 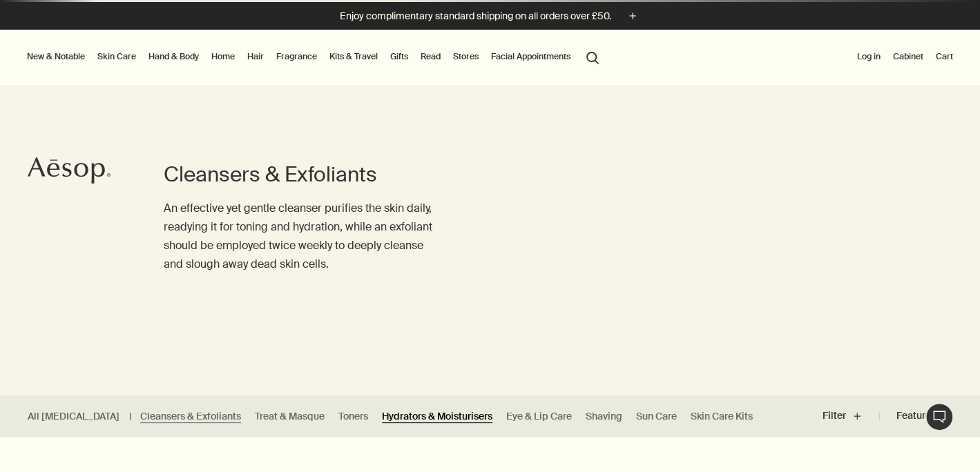 I want to click on a: Skin Care, so click(x=116, y=57).